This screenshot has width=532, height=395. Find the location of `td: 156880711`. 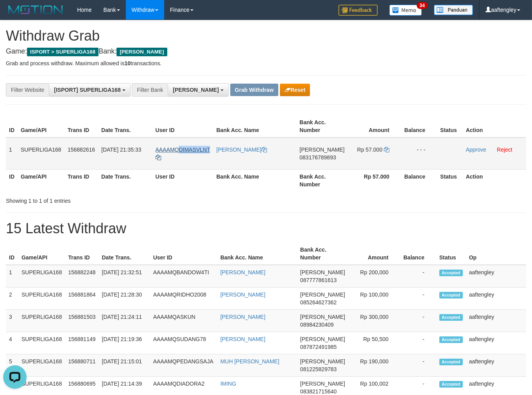

td: 156880711 is located at coordinates (82, 365).